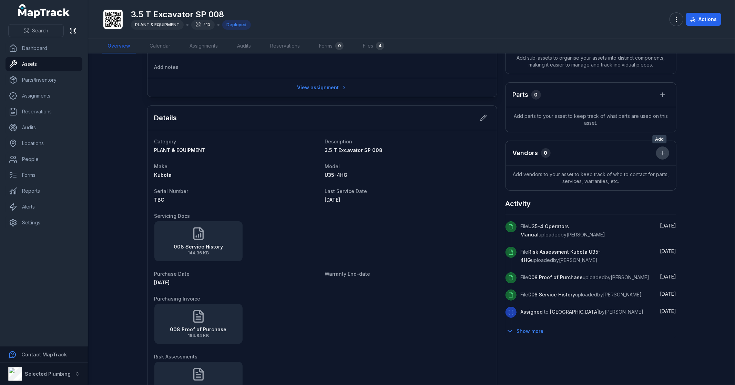 Image resolution: width=735 pixels, height=385 pixels. I want to click on span: Risk Assessment Kubota U35-4HG, so click(561, 256).